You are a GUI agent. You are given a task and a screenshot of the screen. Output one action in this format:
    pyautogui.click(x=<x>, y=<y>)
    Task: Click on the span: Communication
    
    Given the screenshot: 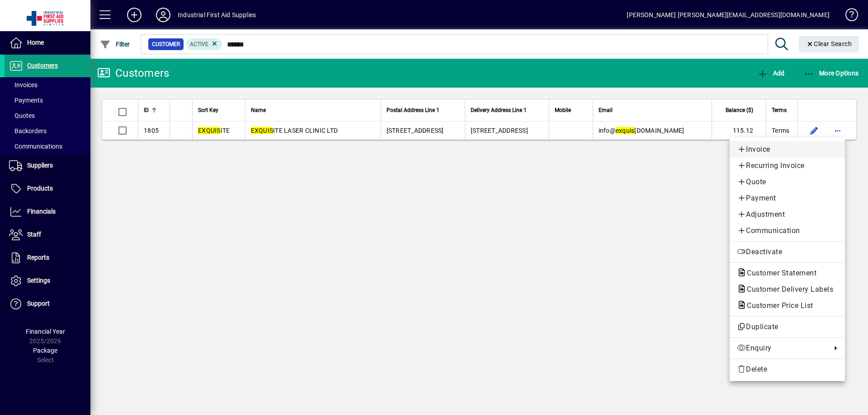 What is the action you would take?
    pyautogui.click(x=787, y=231)
    